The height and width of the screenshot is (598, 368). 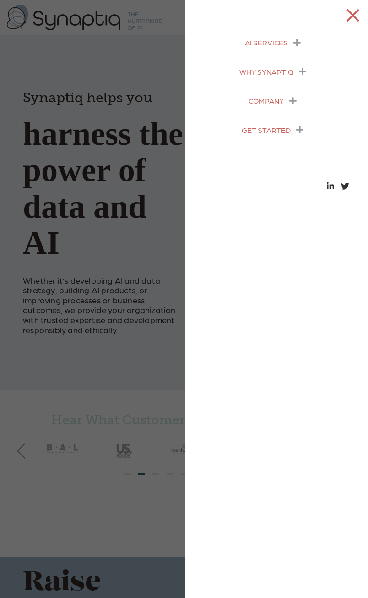 I want to click on a: COMPANY, so click(x=275, y=100).